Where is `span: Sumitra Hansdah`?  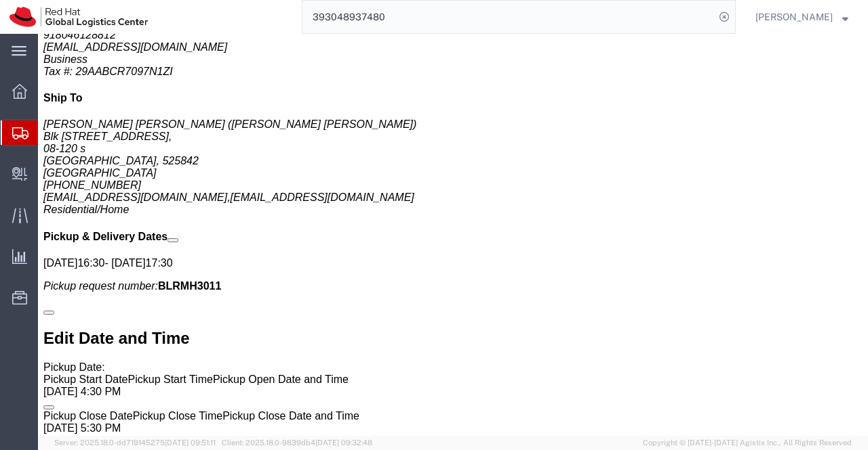
span: Sumitra Hansdah is located at coordinates (794, 17).